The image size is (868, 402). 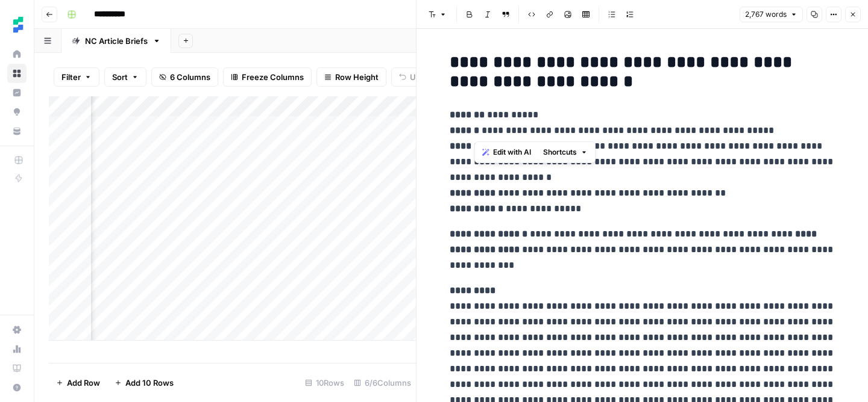 What do you see at coordinates (190, 77) in the screenshot?
I see `span: 6 Columns` at bounding box center [190, 77].